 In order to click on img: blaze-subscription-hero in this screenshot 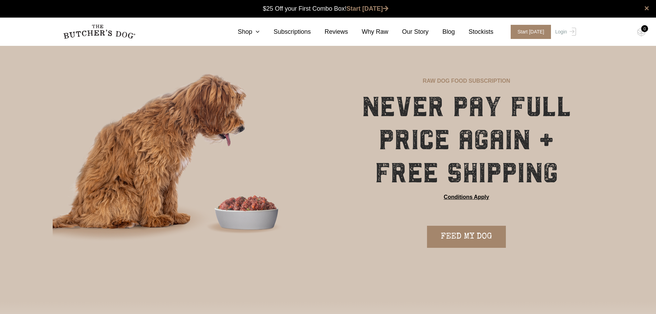, I will do `click(190, 159)`.